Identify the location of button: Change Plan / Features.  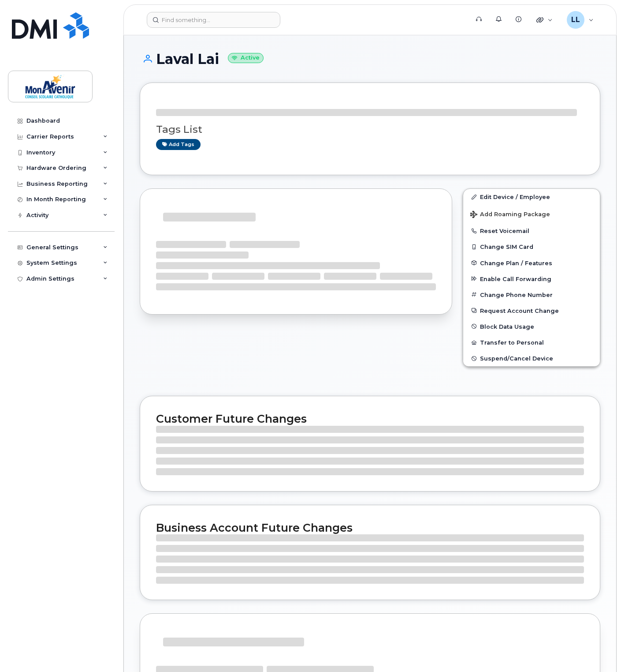
(532, 263).